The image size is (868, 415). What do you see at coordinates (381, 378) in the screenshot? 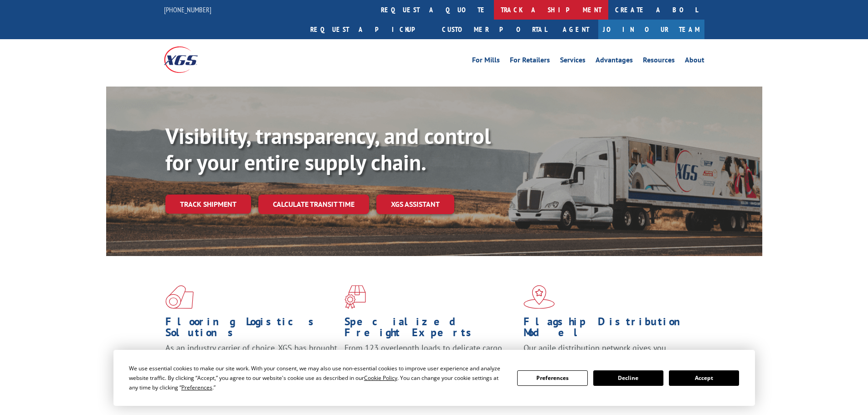
I see `span: Cookie Policy` at bounding box center [381, 378].